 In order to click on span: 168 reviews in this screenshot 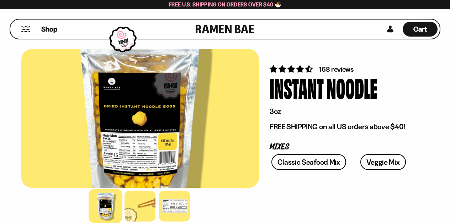, I will do `click(336, 69)`.